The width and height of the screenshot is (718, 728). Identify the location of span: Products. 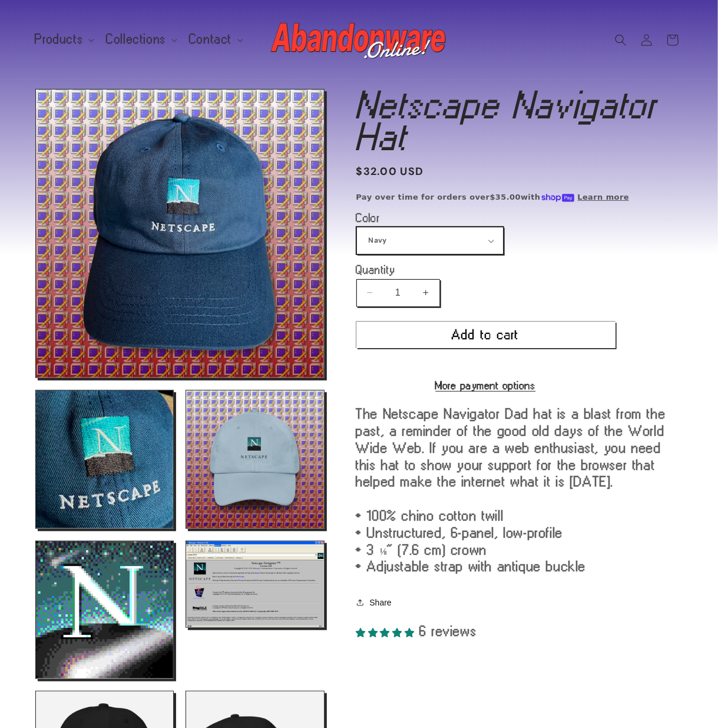
(60, 39).